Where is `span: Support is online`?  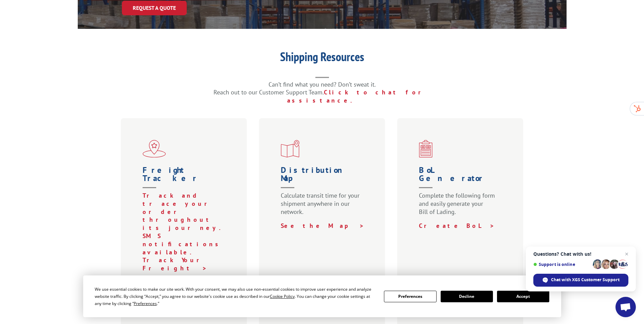 span: Support is online is located at coordinates (562, 264).